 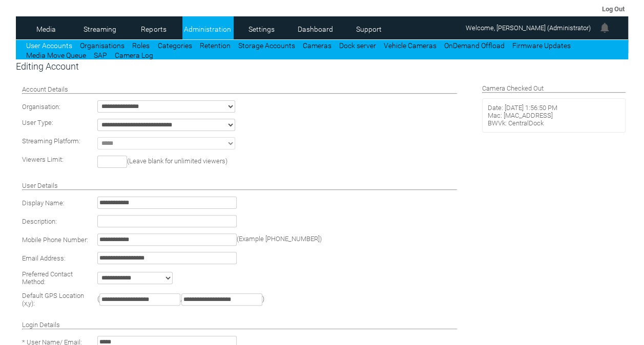 I want to click on a: Reports, so click(x=153, y=29).